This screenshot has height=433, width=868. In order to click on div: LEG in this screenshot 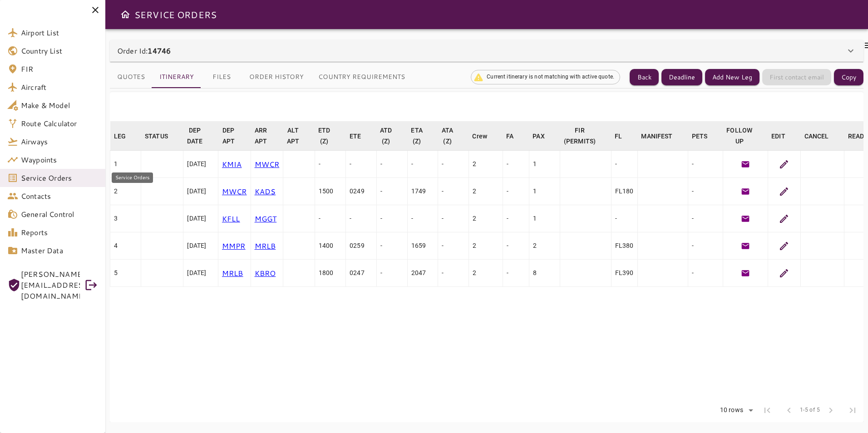, I will do `click(120, 136)`.